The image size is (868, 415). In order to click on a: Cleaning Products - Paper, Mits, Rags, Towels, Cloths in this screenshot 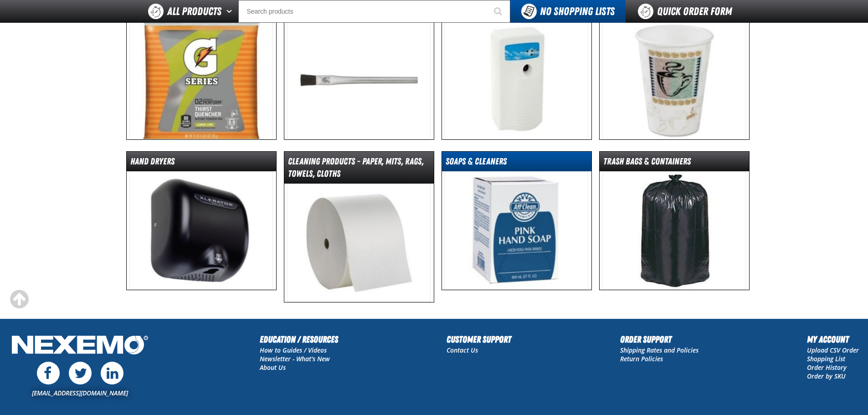, I will do `click(359, 227)`.